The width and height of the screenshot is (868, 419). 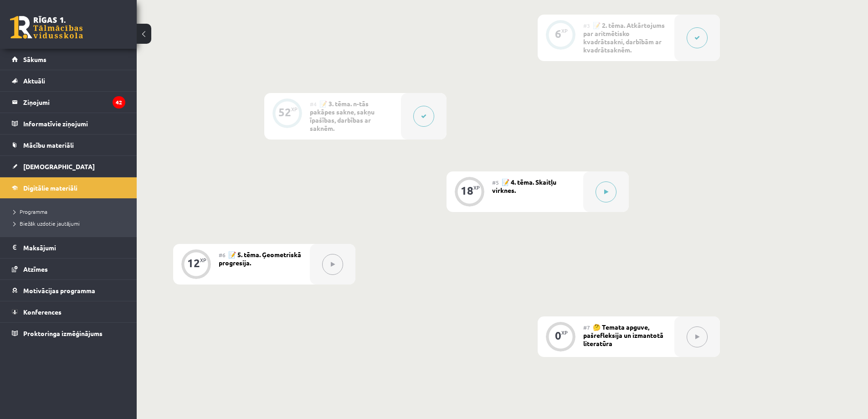 What do you see at coordinates (42, 311) in the screenshot?
I see `span: Konferences` at bounding box center [42, 311].